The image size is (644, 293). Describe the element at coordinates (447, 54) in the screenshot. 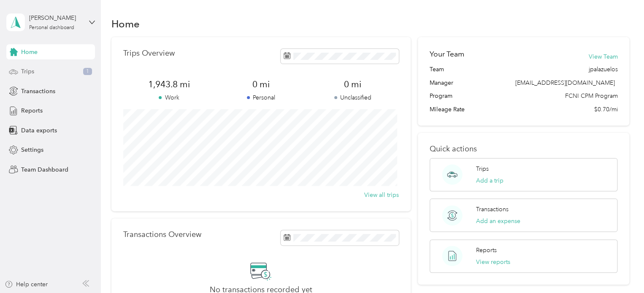

I see `h2: Your Team` at that location.